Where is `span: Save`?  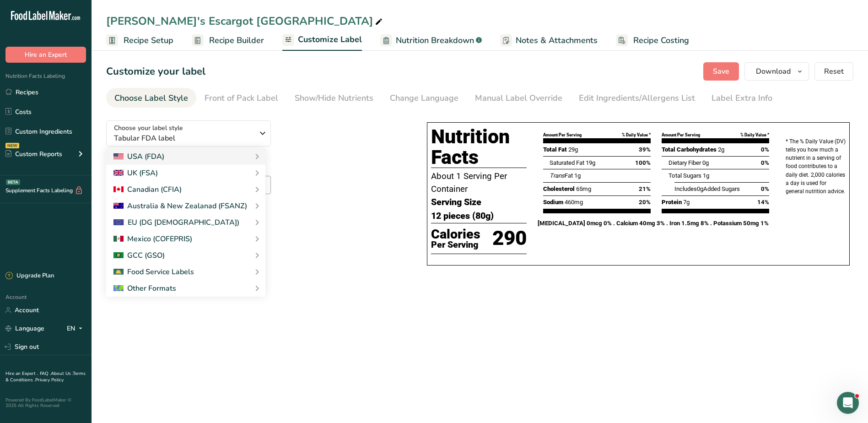 span: Save is located at coordinates (721, 71).